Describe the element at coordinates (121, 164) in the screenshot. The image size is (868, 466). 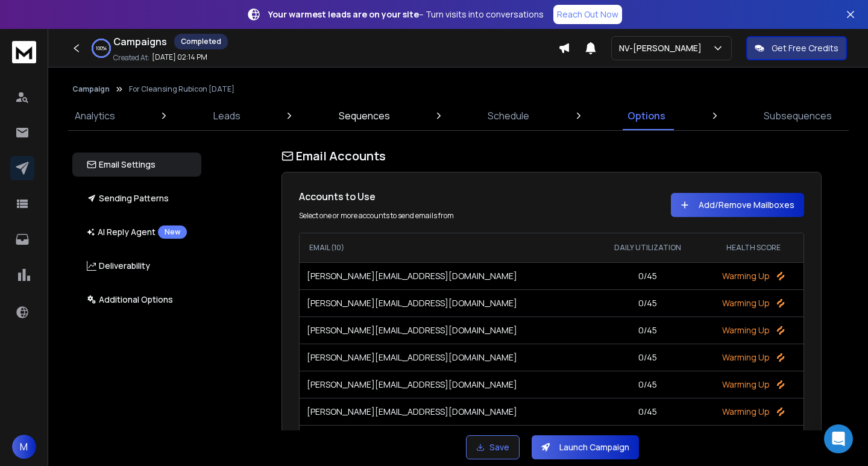
I see `p: Email Settings` at that location.